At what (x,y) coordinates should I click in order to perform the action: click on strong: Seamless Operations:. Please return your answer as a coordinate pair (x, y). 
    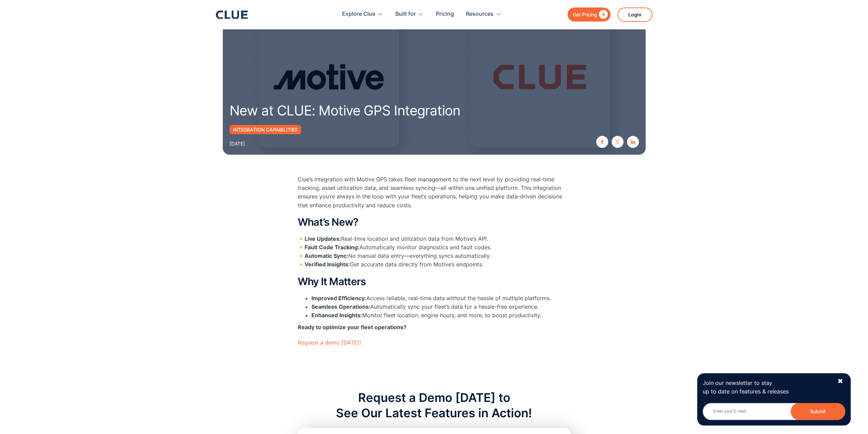
    Looking at the image, I should click on (340, 307).